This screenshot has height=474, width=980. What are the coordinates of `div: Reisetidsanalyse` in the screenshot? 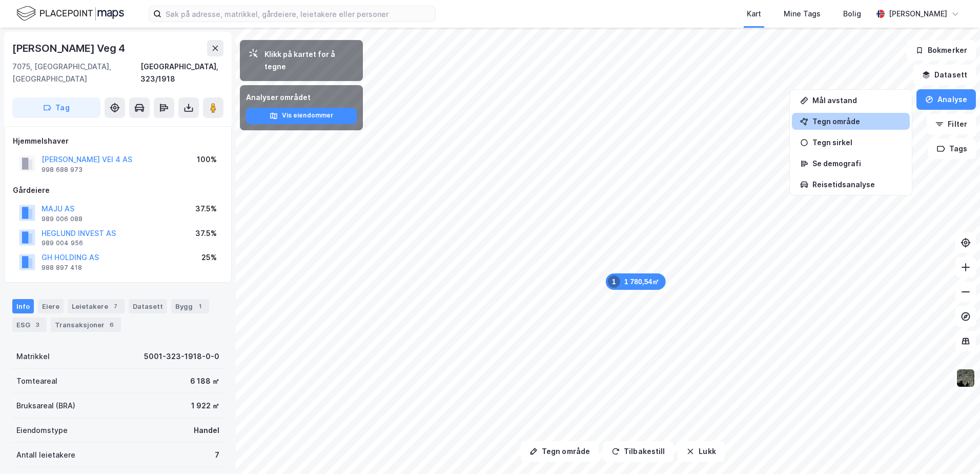 It's located at (857, 184).